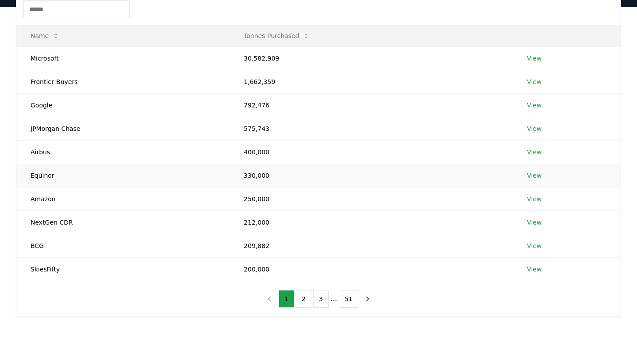  What do you see at coordinates (371, 58) in the screenshot?
I see `td: 30,582,909` at bounding box center [371, 58].